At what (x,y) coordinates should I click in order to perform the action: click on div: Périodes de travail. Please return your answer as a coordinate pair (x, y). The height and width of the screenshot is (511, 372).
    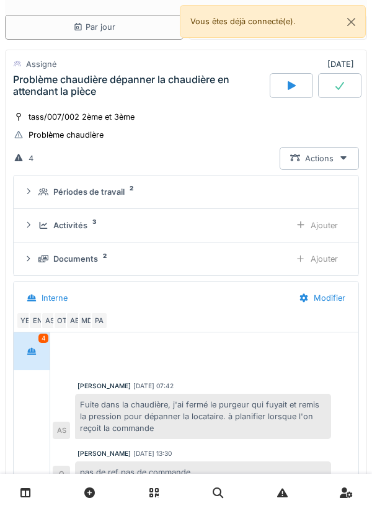
    Looking at the image, I should click on (89, 192).